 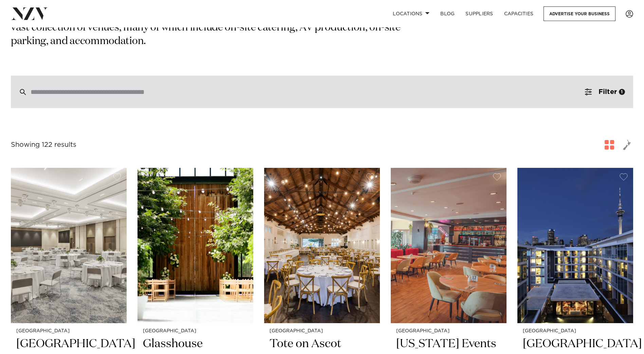 I want to click on a: Capacities, so click(x=519, y=14).